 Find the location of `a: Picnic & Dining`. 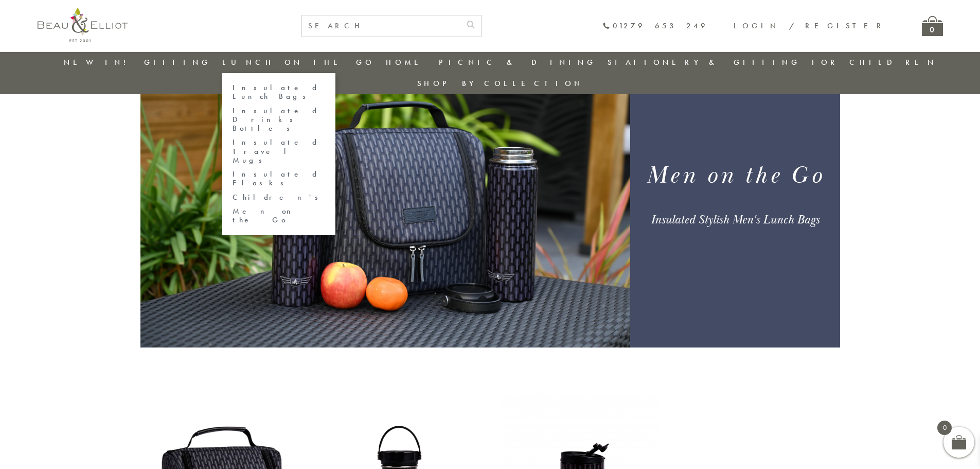

a: Picnic & Dining is located at coordinates (518, 62).